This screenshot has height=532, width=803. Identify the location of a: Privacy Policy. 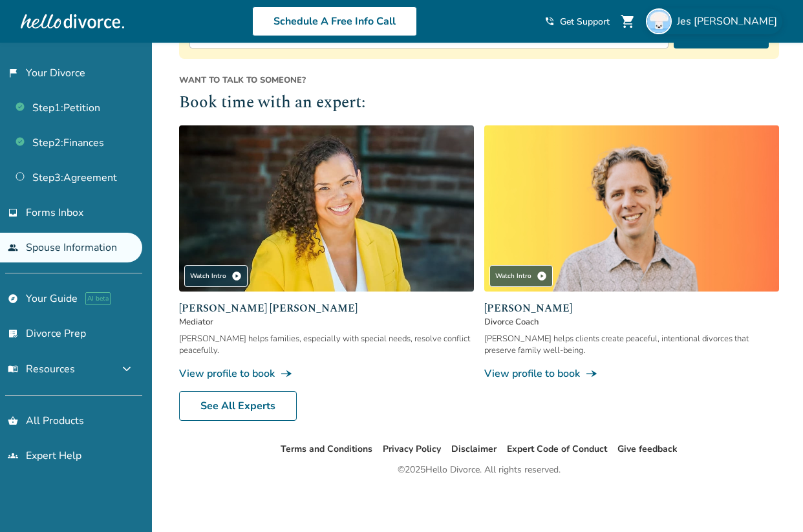
(412, 448).